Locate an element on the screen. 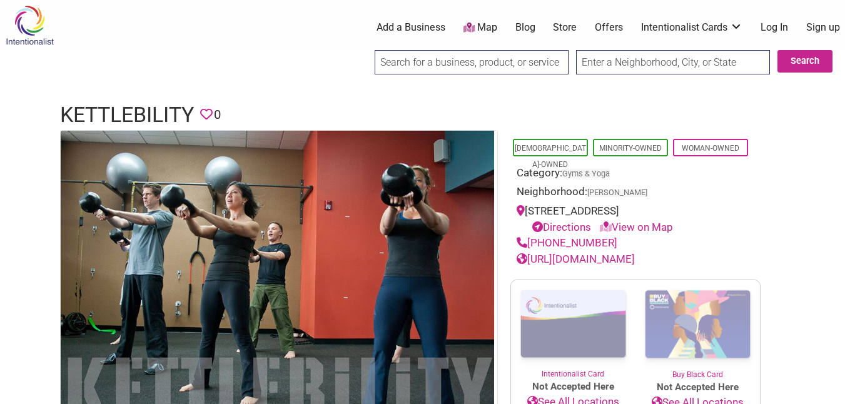  a: Blog is located at coordinates (525, 28).